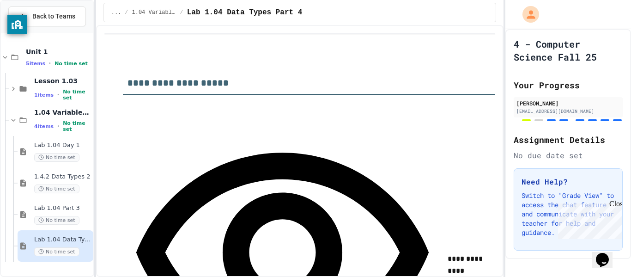  Describe the element at coordinates (44, 126) in the screenshot. I see `span: 4 items` at that location.